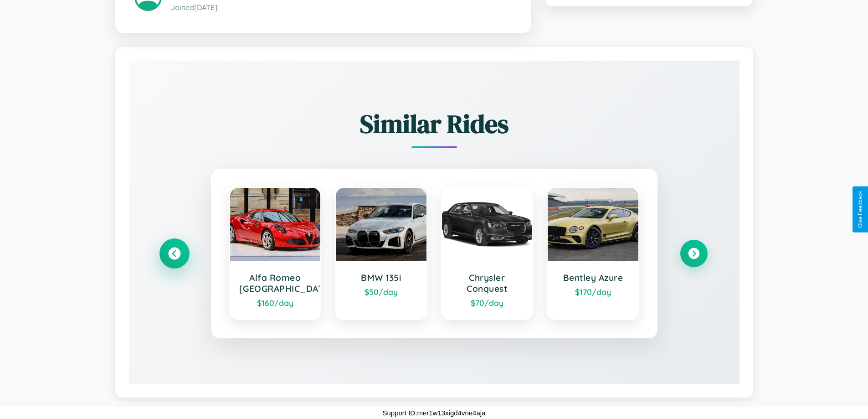 The width and height of the screenshot is (868, 419). Describe the element at coordinates (381, 254) in the screenshot. I see `a: BMW 135i$50/day` at that location.